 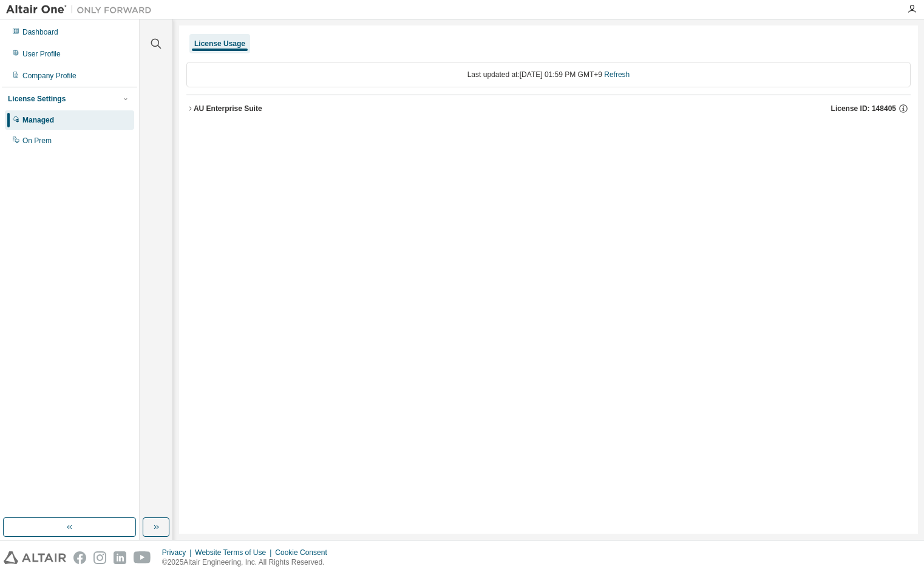 What do you see at coordinates (228, 108) in the screenshot?
I see `div: AU Enterprise Suite` at bounding box center [228, 108].